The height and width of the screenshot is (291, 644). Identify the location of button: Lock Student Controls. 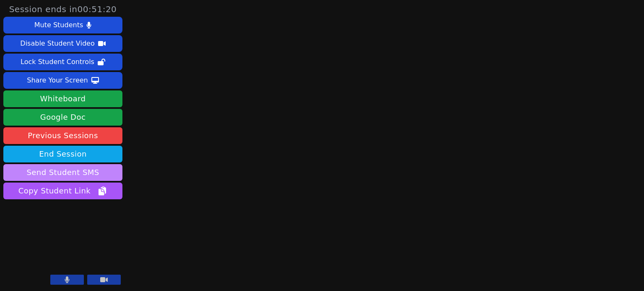
(63, 62).